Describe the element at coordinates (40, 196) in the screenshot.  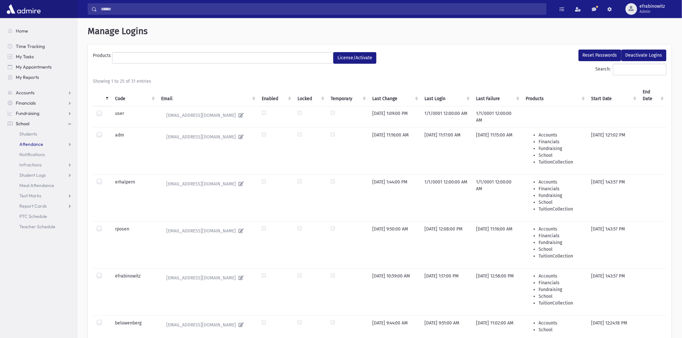
I see `a: Test Marks` at that location.